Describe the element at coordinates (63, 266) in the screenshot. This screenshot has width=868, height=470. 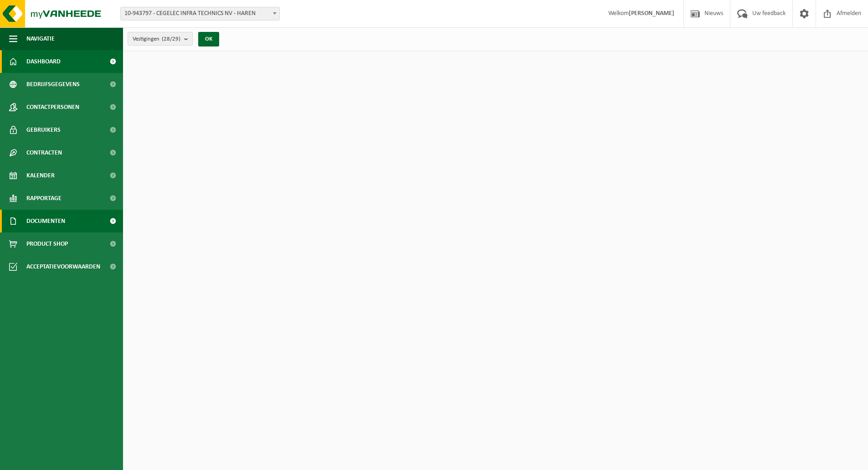
I see `span: Acceptatievoorwaarden` at that location.